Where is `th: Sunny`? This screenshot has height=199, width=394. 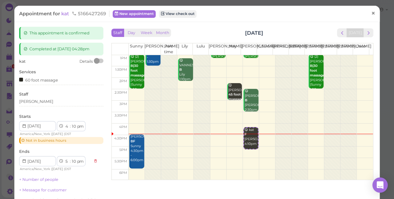 th: Sunny is located at coordinates (136, 49).